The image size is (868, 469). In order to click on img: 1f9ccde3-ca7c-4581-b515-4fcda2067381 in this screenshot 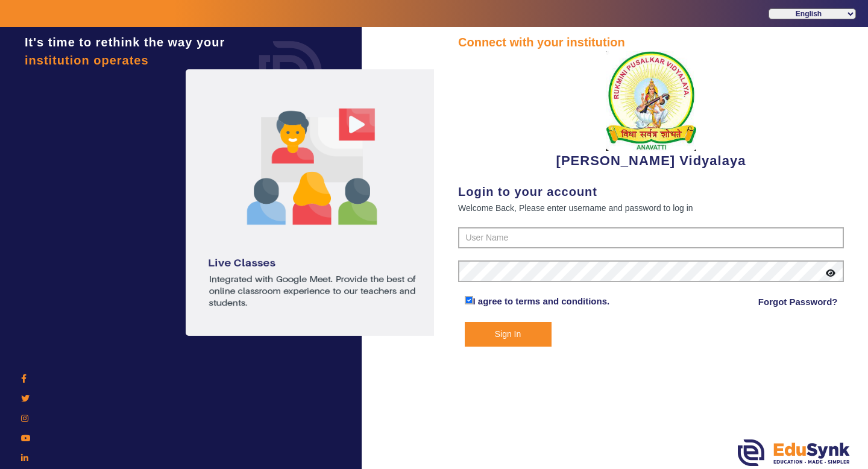, I will do `click(651, 101)`.